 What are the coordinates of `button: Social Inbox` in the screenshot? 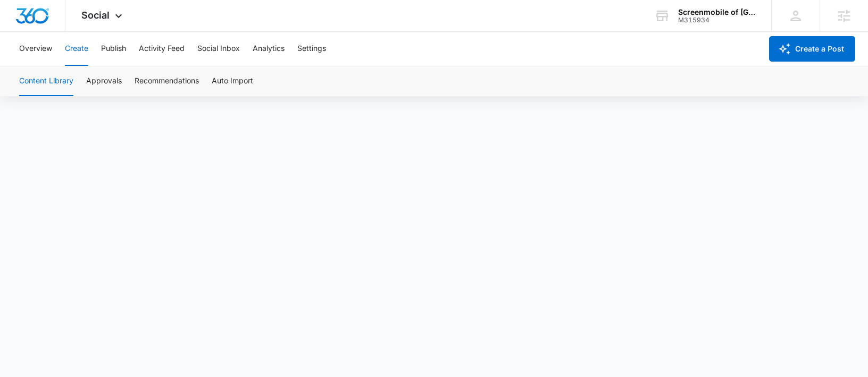 It's located at (219, 49).